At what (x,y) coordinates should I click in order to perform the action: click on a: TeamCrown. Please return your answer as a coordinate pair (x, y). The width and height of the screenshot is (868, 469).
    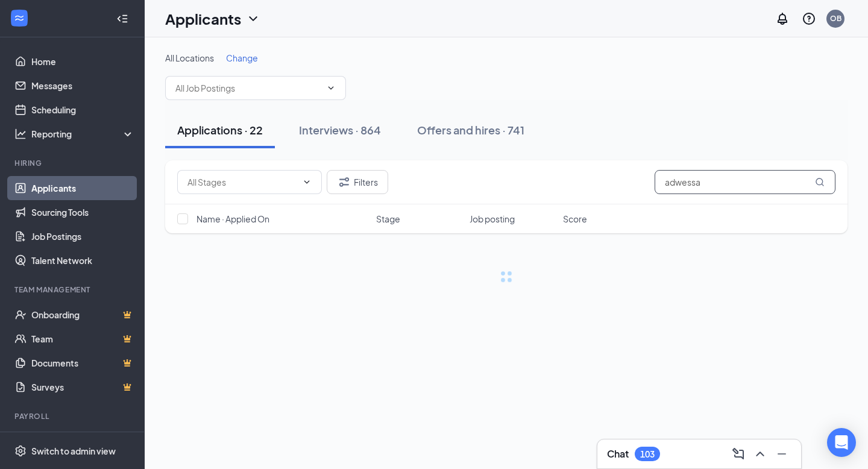
    Looking at the image, I should click on (83, 339).